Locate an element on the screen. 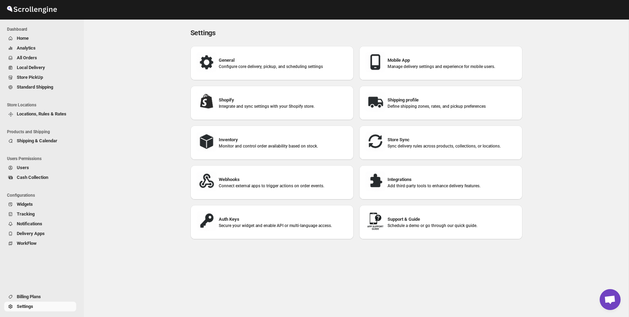 The image size is (629, 317). a: Open chat is located at coordinates (610, 300).